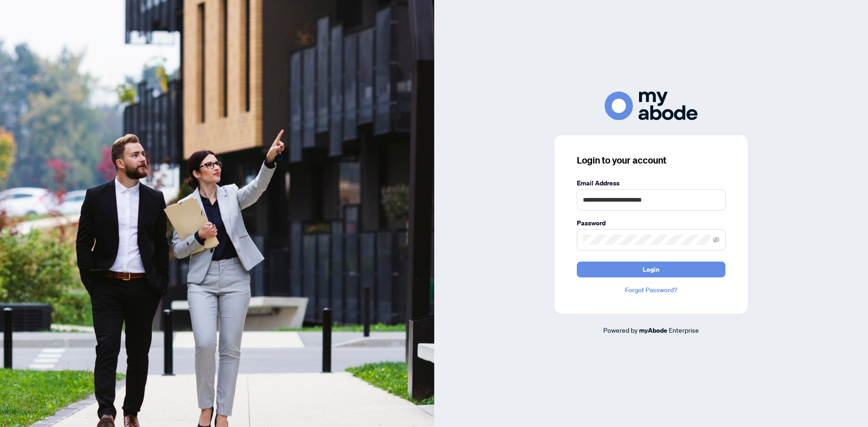 The image size is (868, 427). Describe the element at coordinates (651, 223) in the screenshot. I see `label: Password` at that location.